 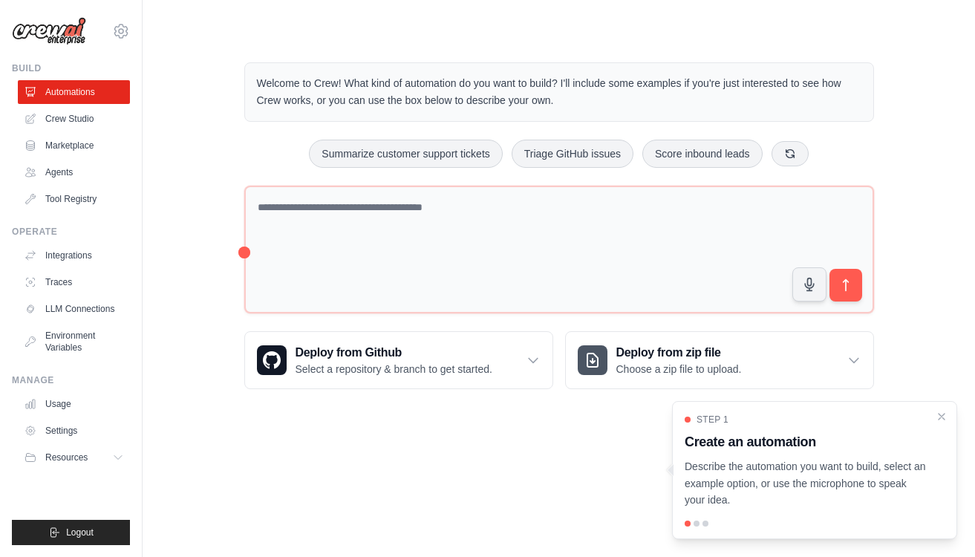 What do you see at coordinates (393, 369) in the screenshot?
I see `p: Select a repository & branch to get started.` at bounding box center [393, 369].